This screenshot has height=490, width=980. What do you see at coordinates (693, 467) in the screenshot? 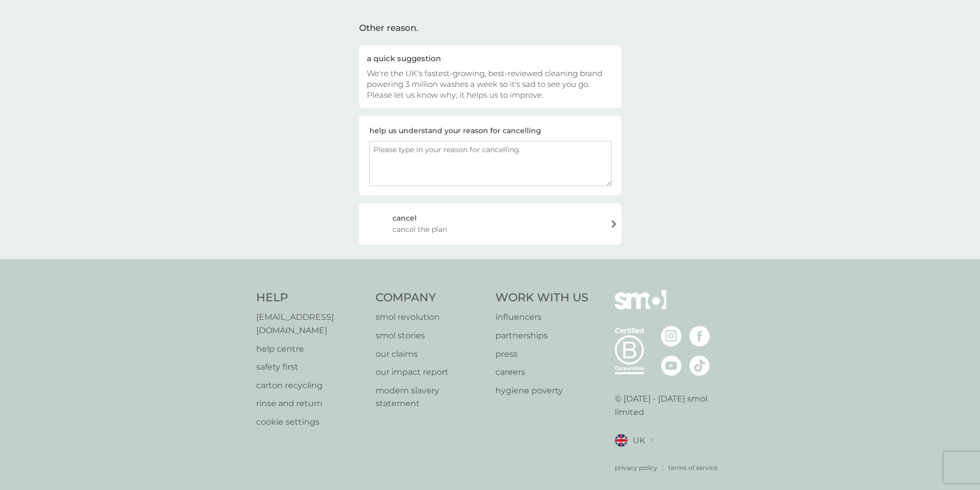
I see `a: terms of service` at bounding box center [693, 467].